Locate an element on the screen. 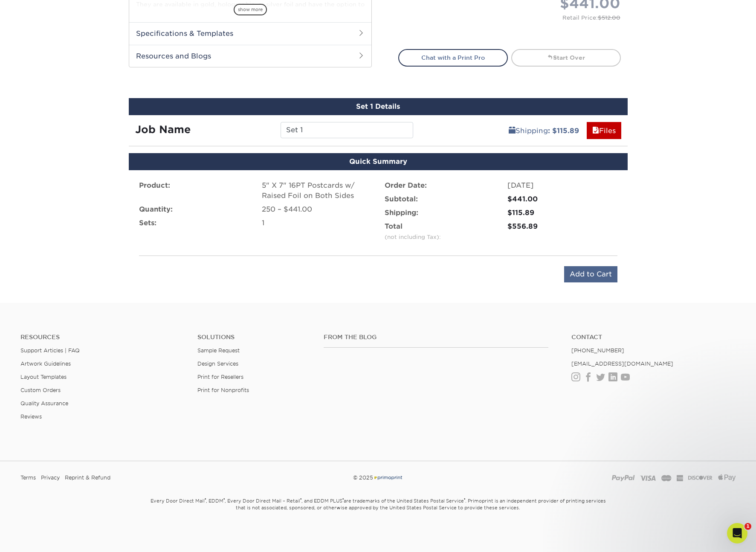  h4: From the Blog is located at coordinates (436, 337).